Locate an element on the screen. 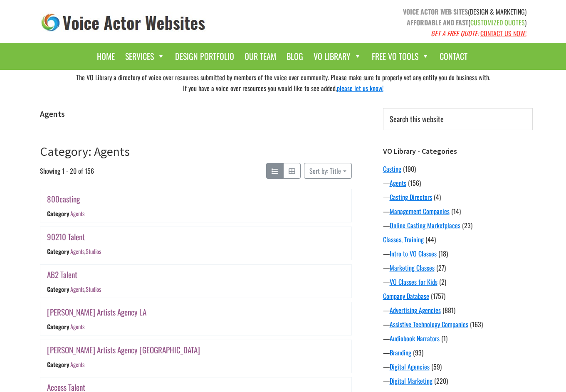 The height and width of the screenshot is (392, 566). a: Contact is located at coordinates (453, 56).